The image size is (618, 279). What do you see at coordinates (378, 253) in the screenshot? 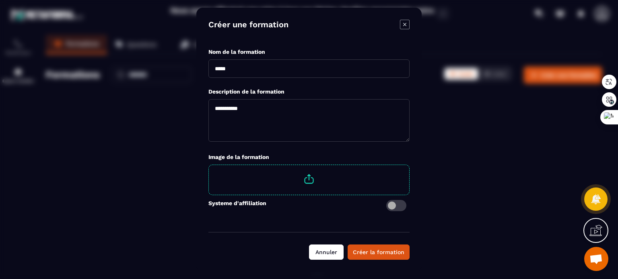
I see `button: Créer la formation` at bounding box center [378, 253].